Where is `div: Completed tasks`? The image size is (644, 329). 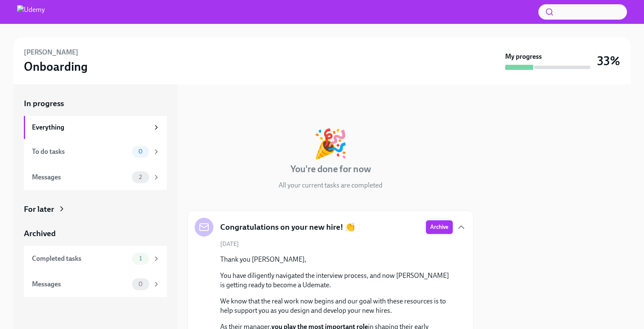
div: Completed tasks is located at coordinates (80, 259).